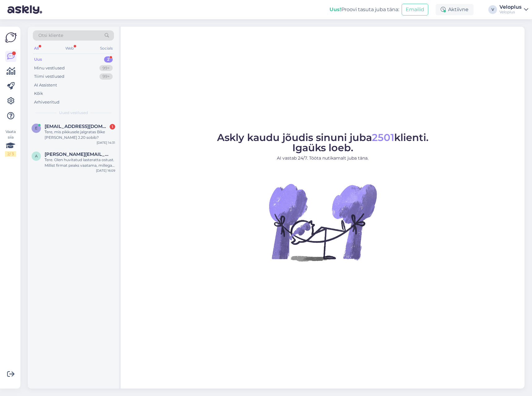 The height and width of the screenshot is (396, 532). Describe the element at coordinates (493, 10) in the screenshot. I see `div: V` at that location.